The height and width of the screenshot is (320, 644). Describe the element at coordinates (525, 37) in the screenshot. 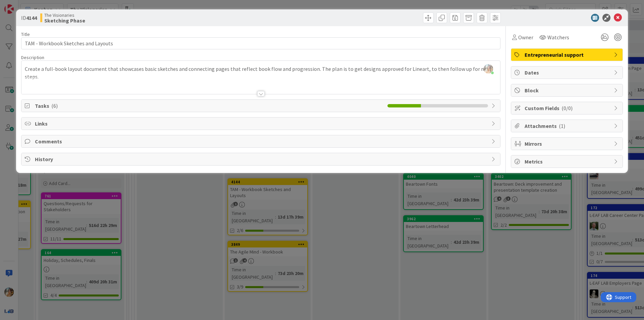

I see `span: Owner` at that location.